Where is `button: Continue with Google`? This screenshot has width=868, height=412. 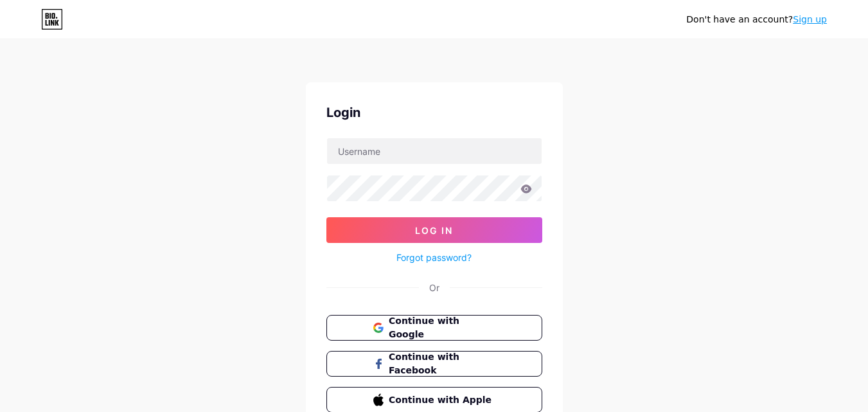
button: Continue with Google is located at coordinates (434, 328).